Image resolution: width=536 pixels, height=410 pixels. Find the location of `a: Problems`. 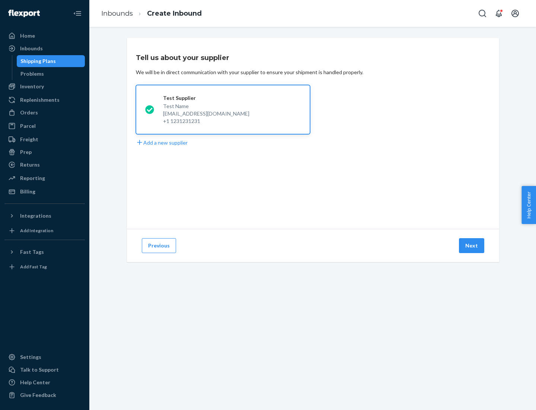

a: Problems is located at coordinates (51, 74).